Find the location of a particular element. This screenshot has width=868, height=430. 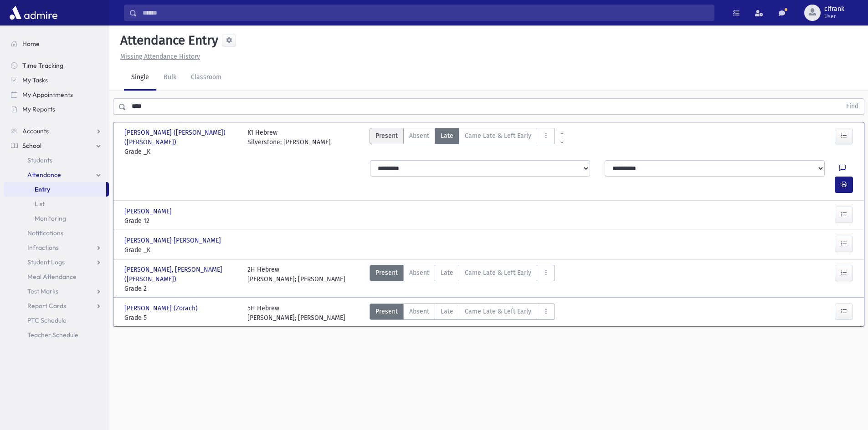

a: Entry is located at coordinates (54, 189).